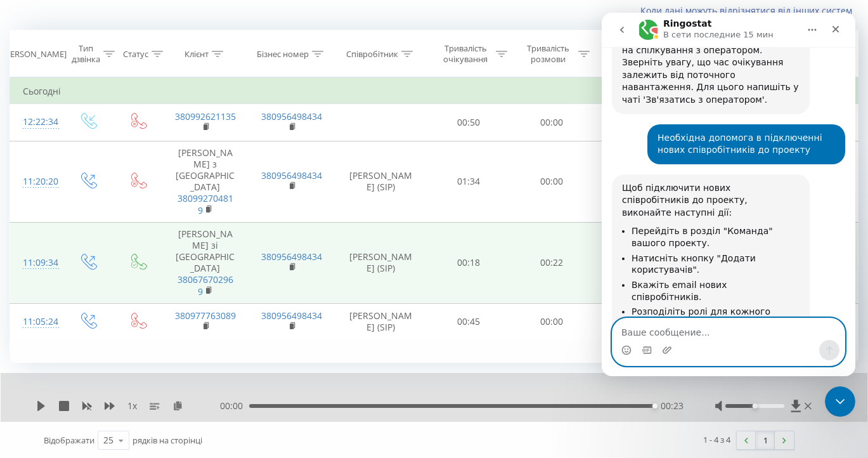 The image size is (868, 458). I want to click on textarea: Ваше сообщение..., so click(127, 316).